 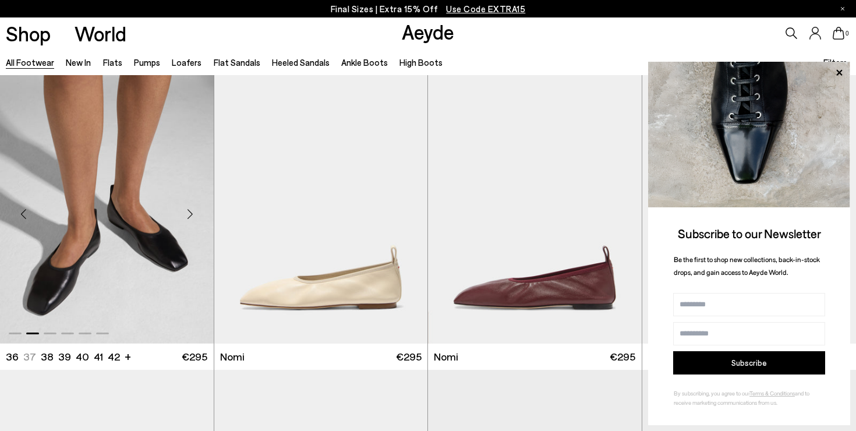 What do you see at coordinates (773, 393) in the screenshot?
I see `a: Terms & Conditions` at bounding box center [773, 393].